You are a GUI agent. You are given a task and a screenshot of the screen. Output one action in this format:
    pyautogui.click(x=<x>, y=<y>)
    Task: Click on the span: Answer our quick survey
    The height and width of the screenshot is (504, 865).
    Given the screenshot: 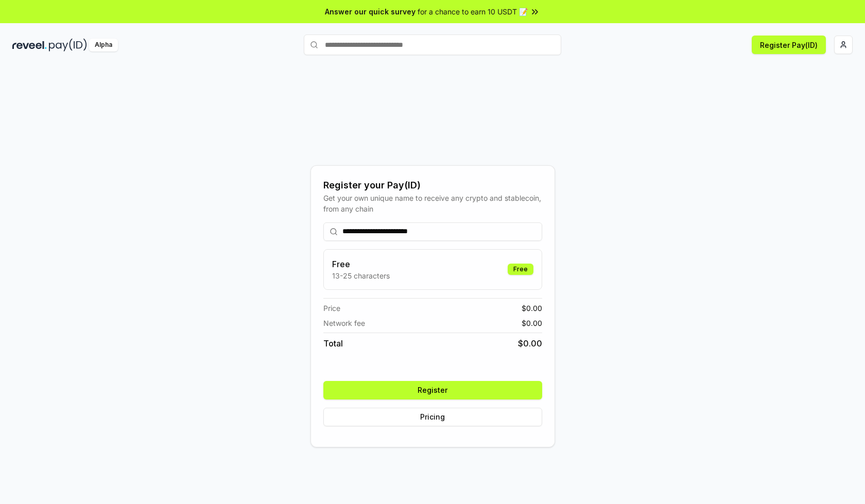 What is the action you would take?
    pyautogui.click(x=370, y=12)
    